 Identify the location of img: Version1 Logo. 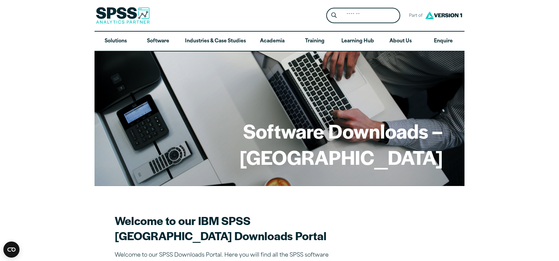
(444, 15).